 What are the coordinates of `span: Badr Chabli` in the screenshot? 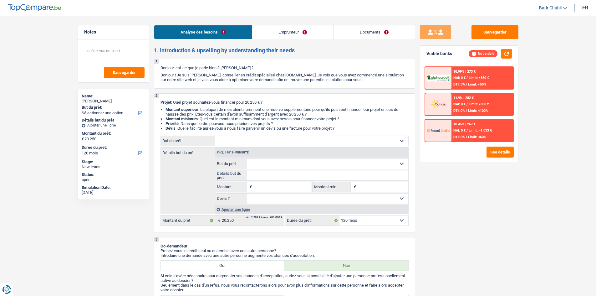 It's located at (551, 8).